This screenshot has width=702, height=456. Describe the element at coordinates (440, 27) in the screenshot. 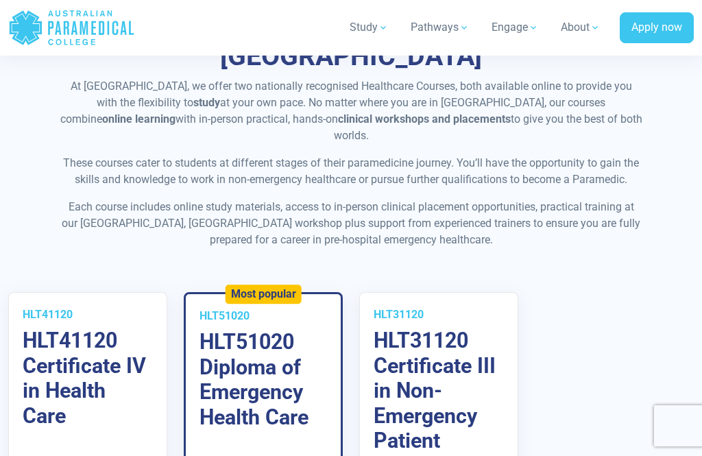

I see `a: Pathways` at that location.